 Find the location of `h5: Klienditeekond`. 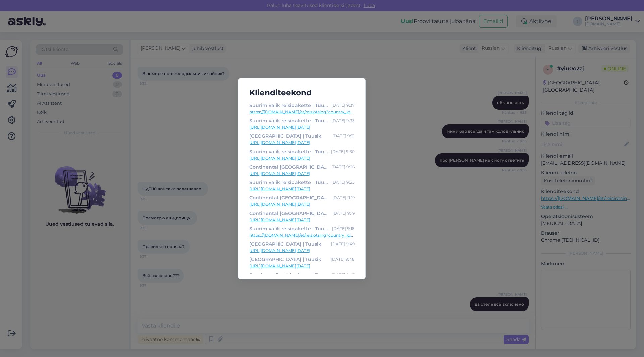

h5: Klienditeekond is located at coordinates (302, 93).